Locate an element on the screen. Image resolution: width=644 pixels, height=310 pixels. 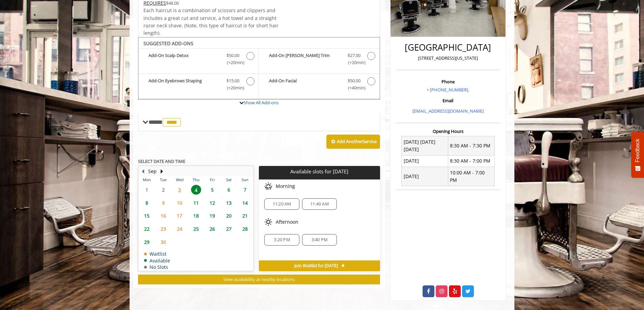
th: Sat is located at coordinates (228, 180).